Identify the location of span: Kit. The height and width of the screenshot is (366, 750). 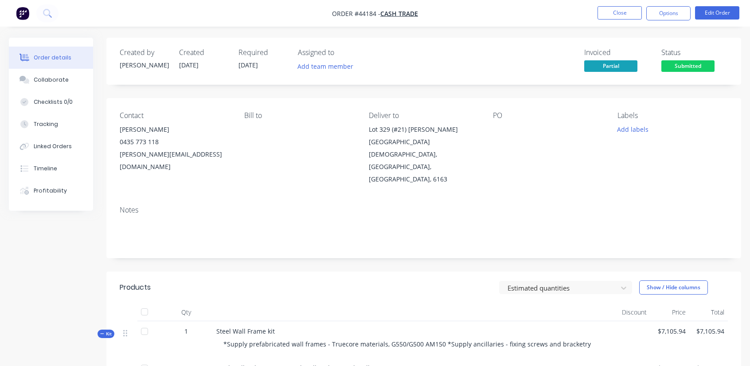
(106, 333).